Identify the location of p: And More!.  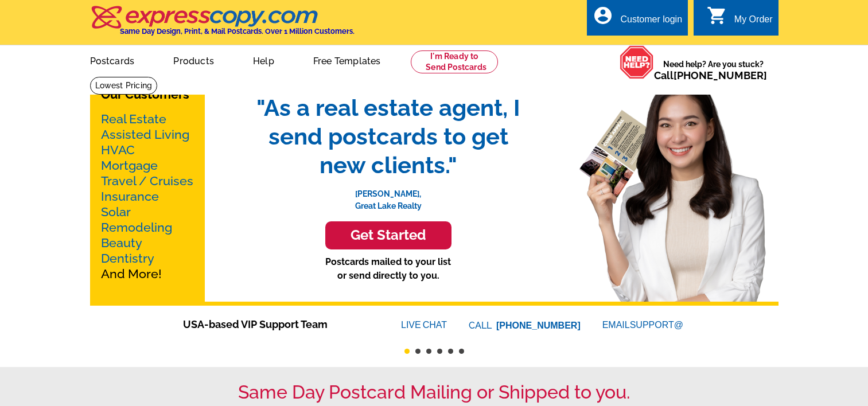
(147, 196).